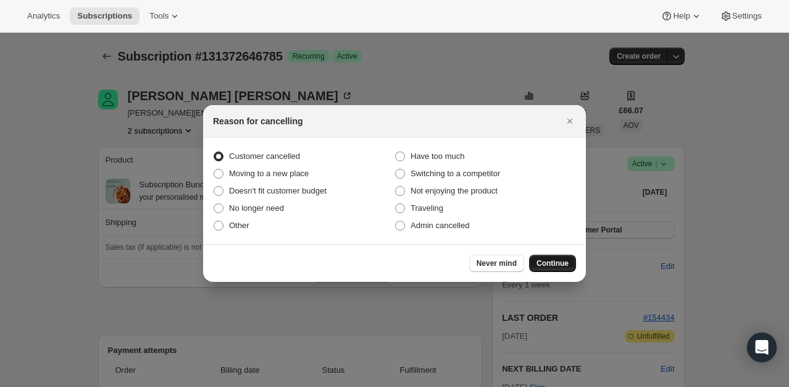  What do you see at coordinates (437, 156) in the screenshot?
I see `span: Have too much` at bounding box center [437, 156].